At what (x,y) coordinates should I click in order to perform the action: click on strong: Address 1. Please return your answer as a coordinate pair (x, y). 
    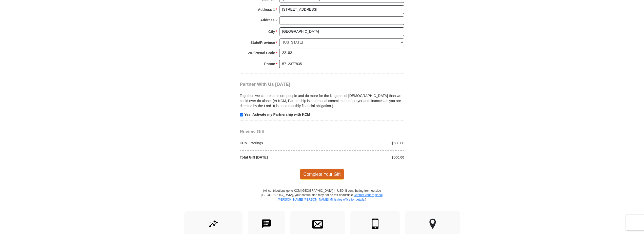
    Looking at the image, I should click on (267, 10).